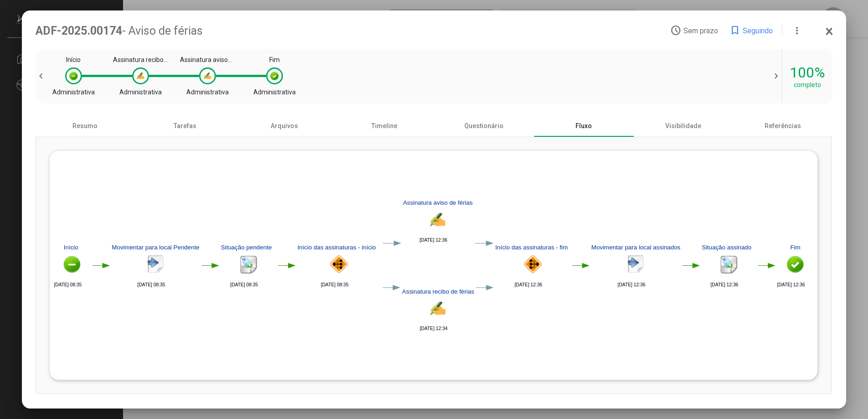 The image size is (868, 419). Describe the element at coordinates (683, 126) in the screenshot. I see `div: Visibilidade` at that location.